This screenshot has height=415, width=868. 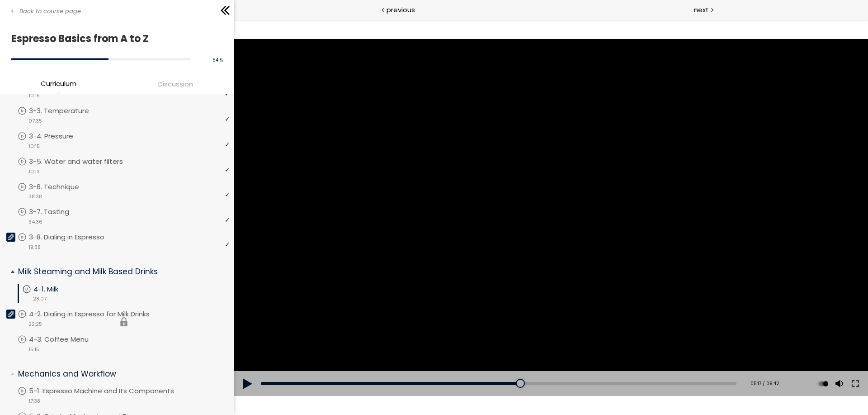 I want to click on p: 4-1. Milk, so click(x=55, y=289).